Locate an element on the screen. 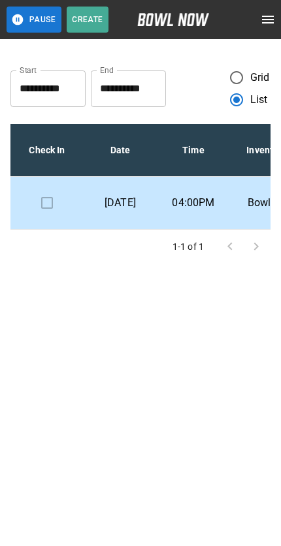 The width and height of the screenshot is (281, 546). input: Choose date, selected date is Oct 6, 2025 is located at coordinates (128, 89).